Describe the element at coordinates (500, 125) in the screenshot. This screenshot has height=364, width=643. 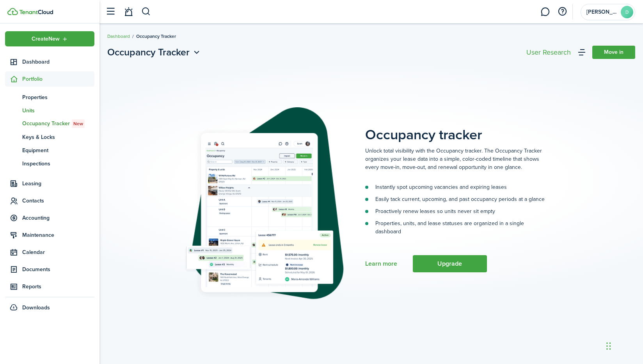
I see `placeholder-page-title: Occupancy tracker` at that location.